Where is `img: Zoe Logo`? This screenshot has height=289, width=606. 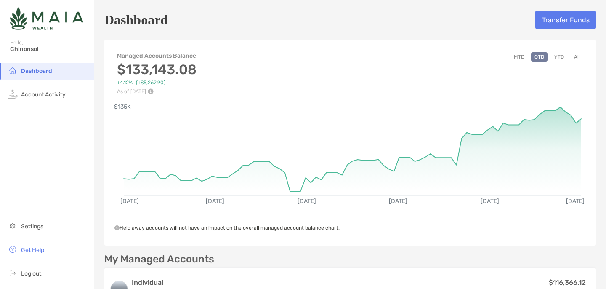 img: Zoe Logo is located at coordinates (47, 19).